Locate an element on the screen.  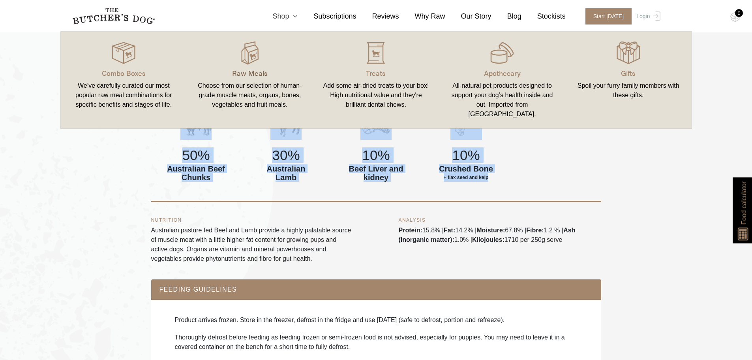
p: Australian pasture fed Beef and Lamb provide a highly palatable source of muscle meat with a litt... is located at coordinates (252, 244).